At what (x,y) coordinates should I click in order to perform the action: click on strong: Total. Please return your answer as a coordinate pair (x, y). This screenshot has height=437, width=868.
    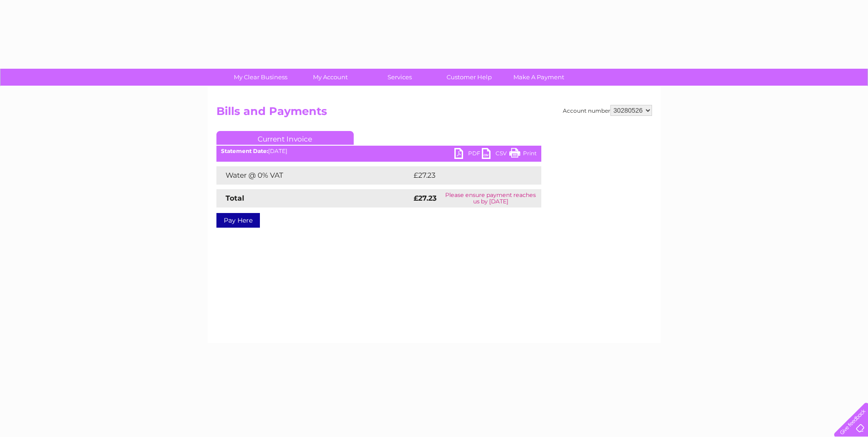
    Looking at the image, I should click on (235, 197).